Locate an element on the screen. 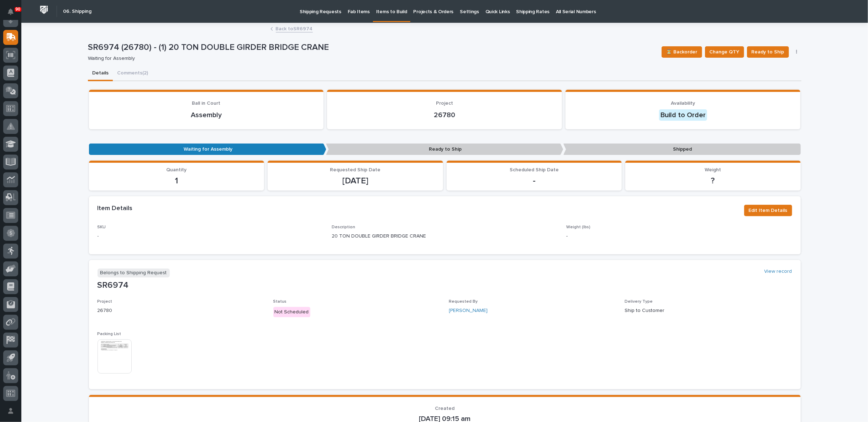  span: Description is located at coordinates (343, 227).